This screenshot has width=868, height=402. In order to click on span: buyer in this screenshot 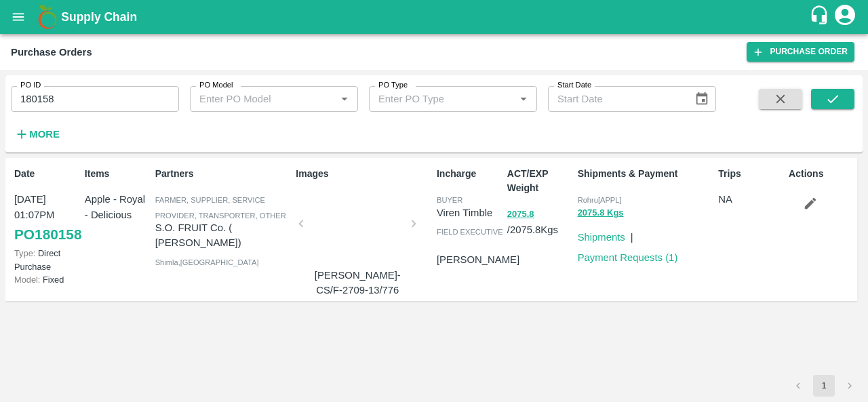, I will do `click(450, 200)`.